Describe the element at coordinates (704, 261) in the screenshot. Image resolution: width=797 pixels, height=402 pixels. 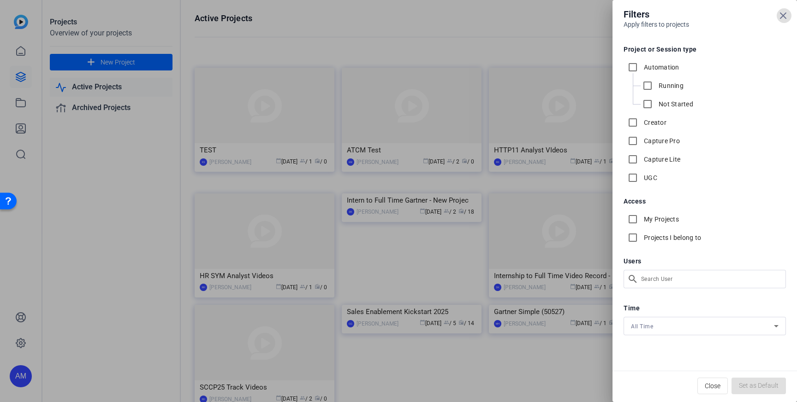
I see `h5: Users` at that location.